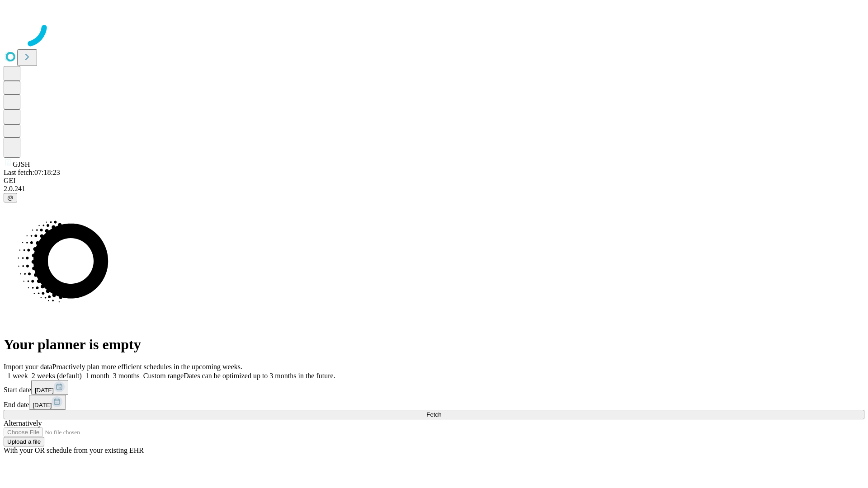 The height and width of the screenshot is (488, 868). I want to click on span: GJSH, so click(21, 164).